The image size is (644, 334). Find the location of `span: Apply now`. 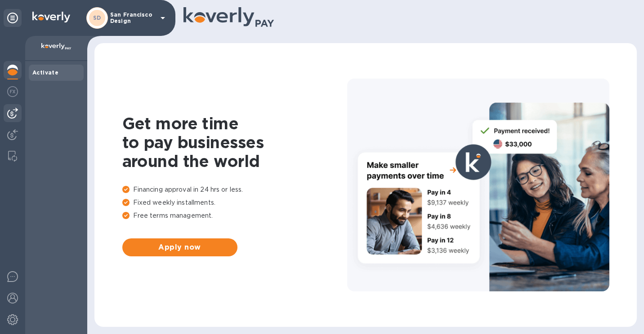

span: Apply now is located at coordinates (180, 248).